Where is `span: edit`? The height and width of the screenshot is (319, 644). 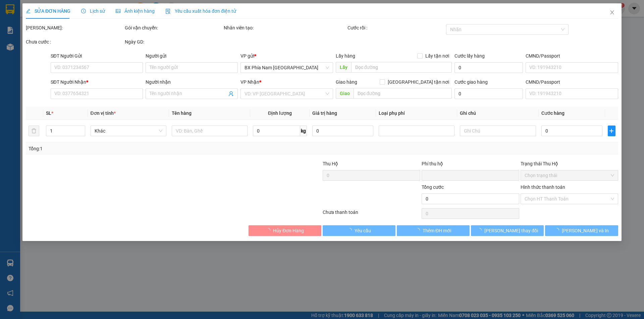 span: edit is located at coordinates (28, 11).